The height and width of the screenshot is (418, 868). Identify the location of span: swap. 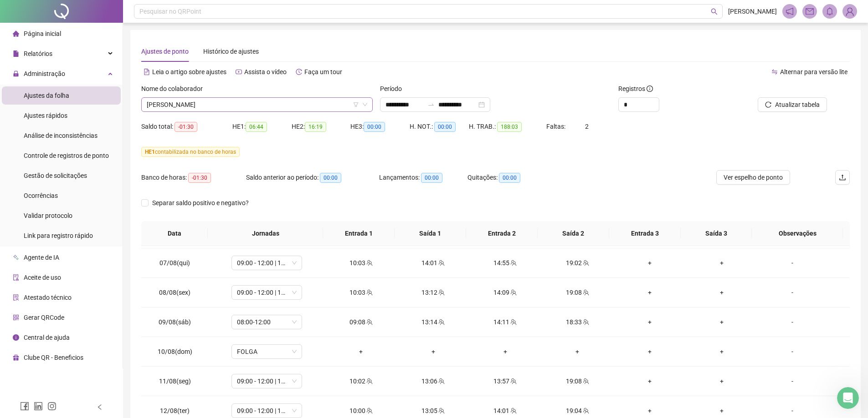
(774, 72).